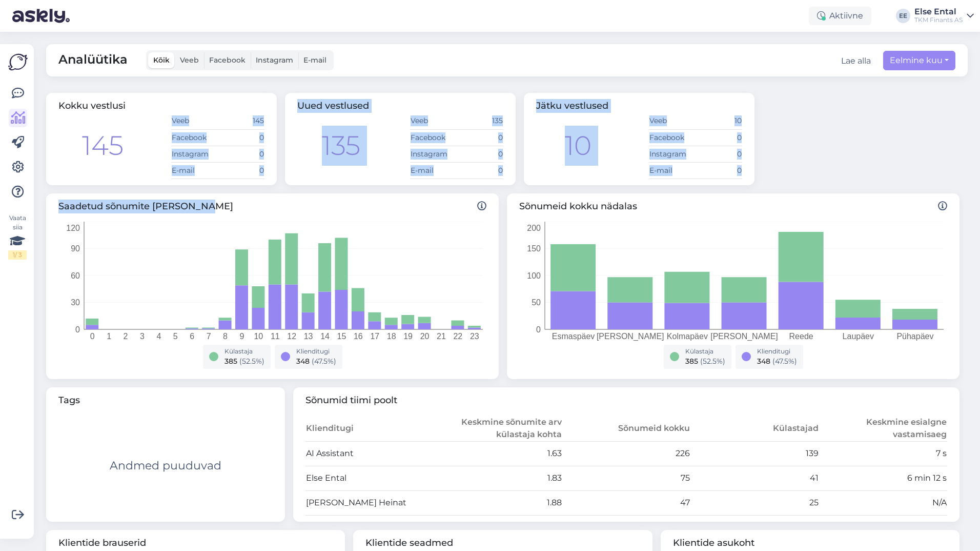 This screenshot has height=551, width=980. What do you see at coordinates (176, 336) in the screenshot?
I see `tspan: 5` at bounding box center [176, 336].